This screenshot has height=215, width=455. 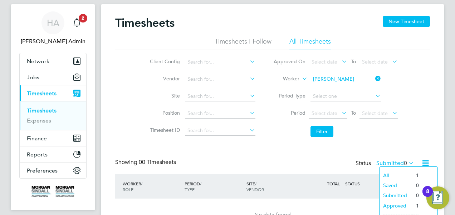 I want to click on label: Position, so click(x=164, y=113).